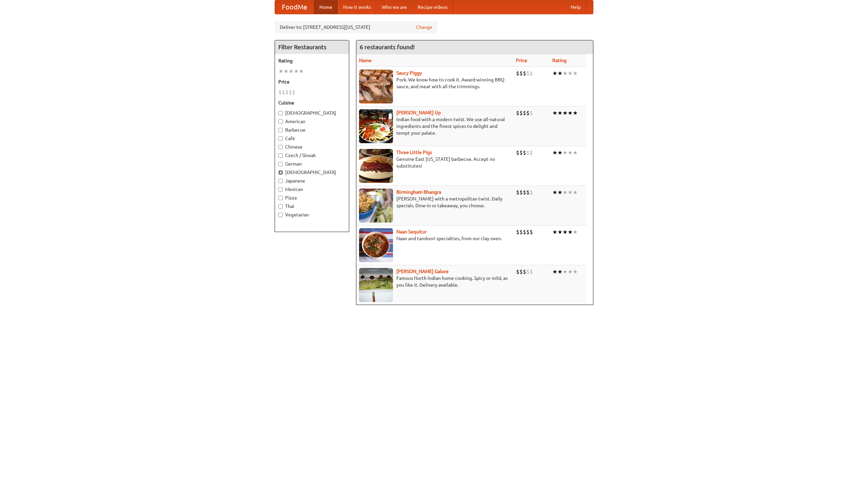 The image size is (868, 480). What do you see at coordinates (521, 60) in the screenshot?
I see `a: Price` at bounding box center [521, 60].